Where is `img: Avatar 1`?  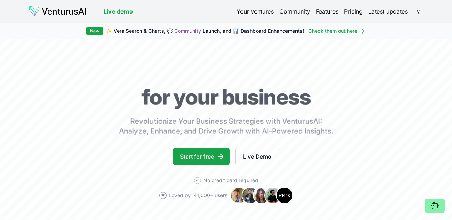 img: Avatar 1 is located at coordinates (238, 196).